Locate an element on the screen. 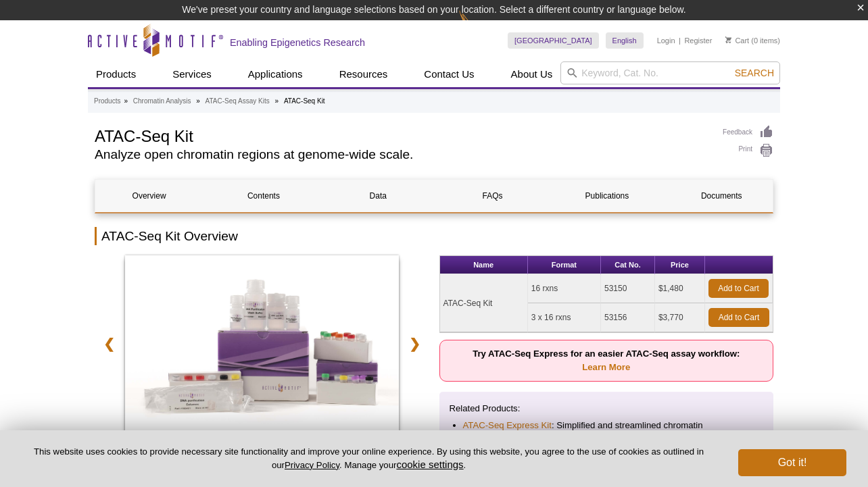 The width and height of the screenshot is (868, 487). button: Got it! is located at coordinates (793, 463).